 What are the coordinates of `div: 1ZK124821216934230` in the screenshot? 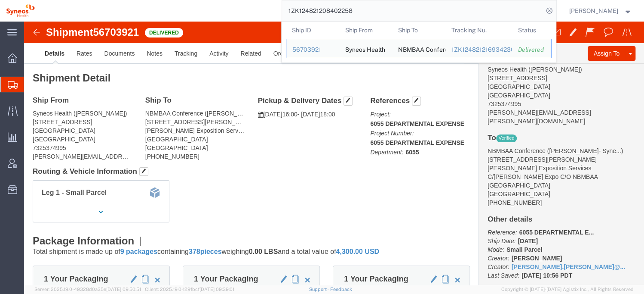 It's located at (478, 49).